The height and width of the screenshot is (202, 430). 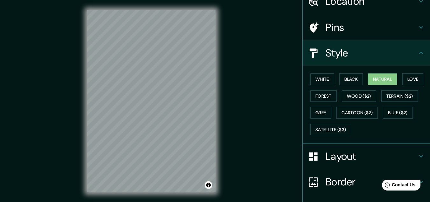 What do you see at coordinates (366, 181) in the screenshot?
I see `div: Border` at bounding box center [366, 181].